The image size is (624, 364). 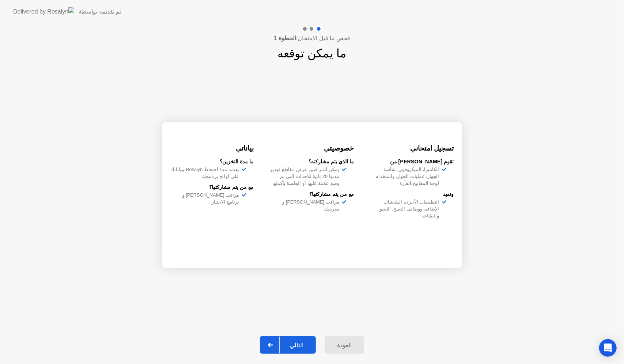 I want to click on h4: فحص ما قبل الامتحان:, so click(x=312, y=39).